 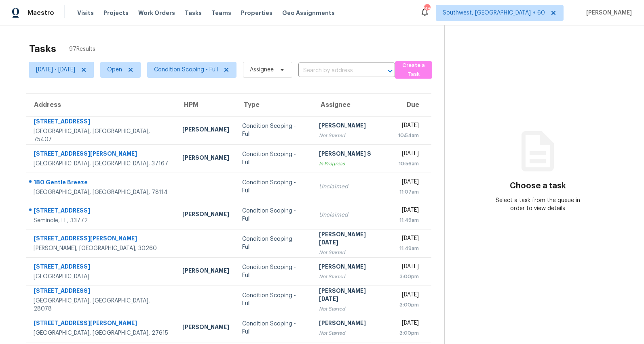 I want to click on th: Type, so click(x=274, y=105).